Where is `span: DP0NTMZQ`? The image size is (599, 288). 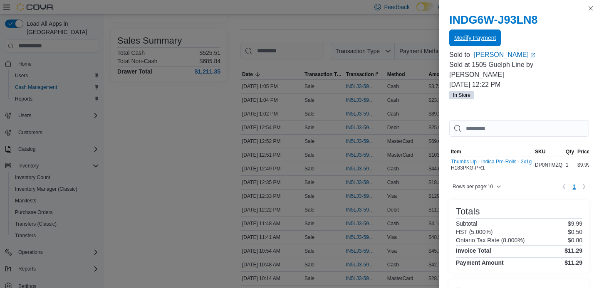 span: DP0NTMZQ is located at coordinates (549, 165).